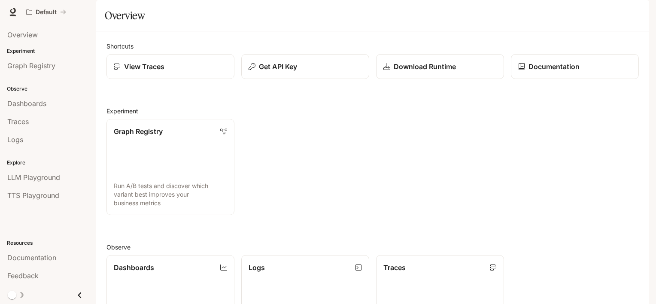 The height and width of the screenshot is (304, 656). I want to click on h2: Observe, so click(373, 247).